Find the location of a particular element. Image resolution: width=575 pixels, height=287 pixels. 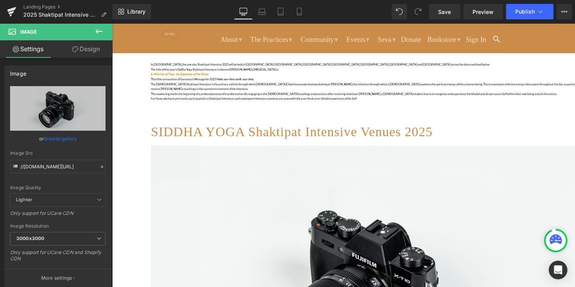

a: Sign In is located at coordinates (364, 18).